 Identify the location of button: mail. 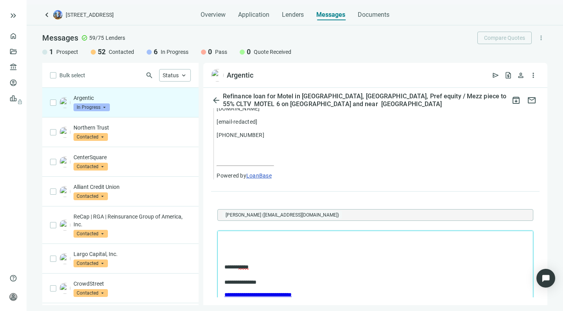
(531, 100).